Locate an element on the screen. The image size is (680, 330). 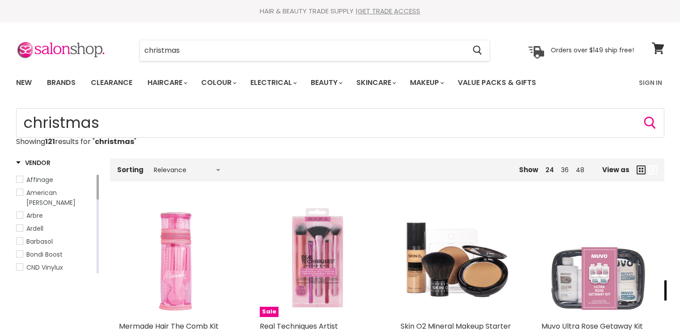
nav: Main is located at coordinates (340, 83).